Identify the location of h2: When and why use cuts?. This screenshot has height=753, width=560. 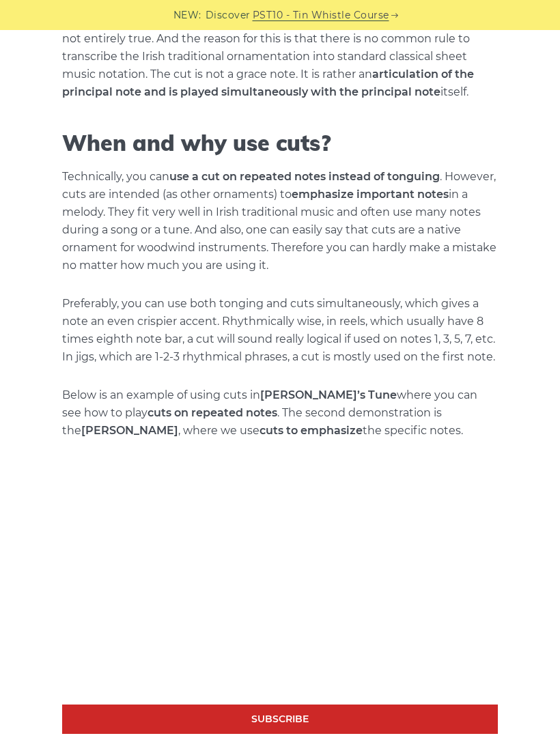
(280, 143).